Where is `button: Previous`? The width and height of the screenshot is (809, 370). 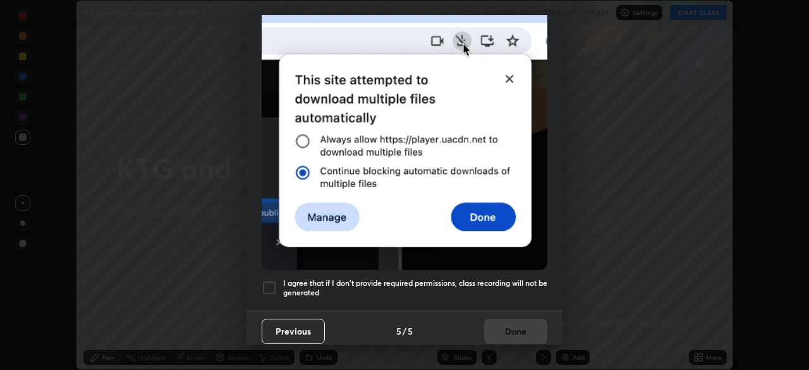
button: Previous is located at coordinates (293, 331).